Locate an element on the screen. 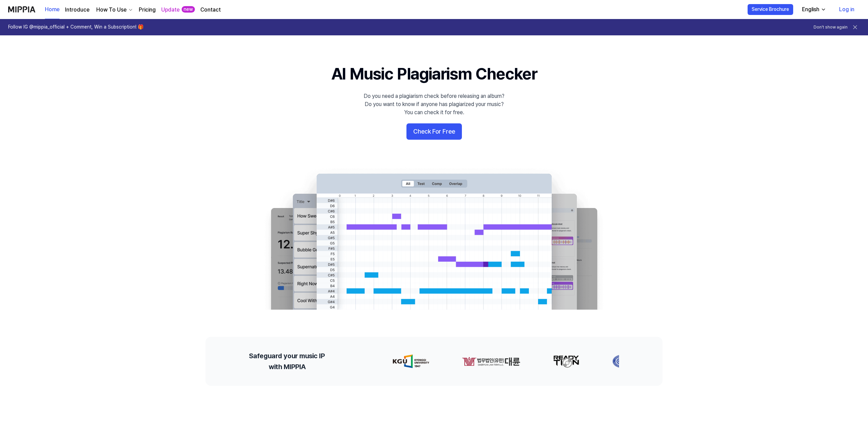 The width and height of the screenshot is (868, 432). div: new is located at coordinates (188, 9).